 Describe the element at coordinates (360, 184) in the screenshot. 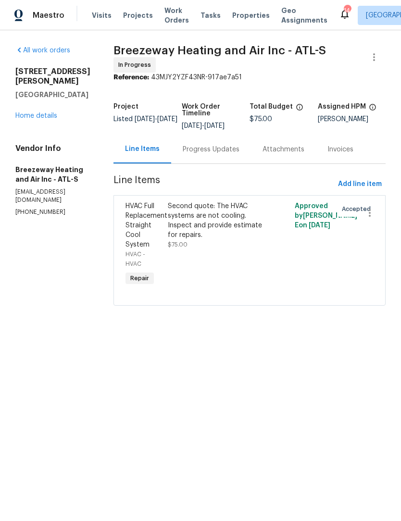

I see `span: Add line item` at that location.